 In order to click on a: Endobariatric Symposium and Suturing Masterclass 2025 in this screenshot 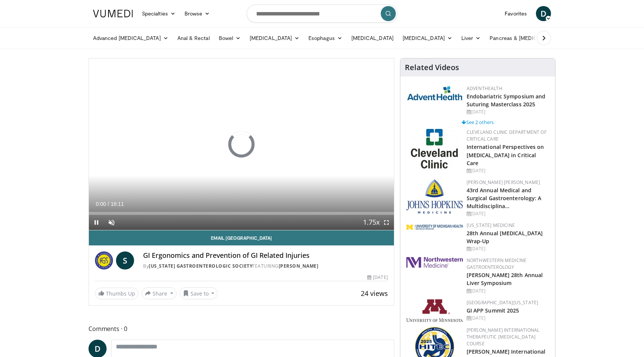, I will do `click(507, 100)`.